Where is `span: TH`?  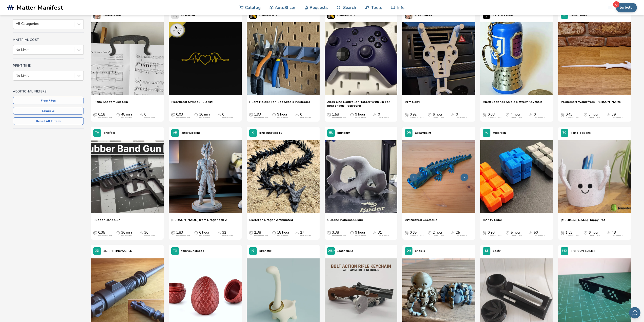
span: TH is located at coordinates (97, 133).